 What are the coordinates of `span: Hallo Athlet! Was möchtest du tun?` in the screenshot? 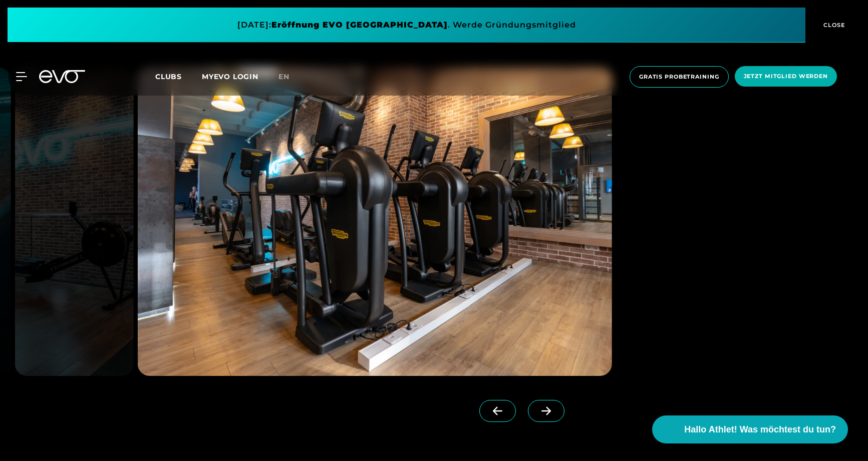 It's located at (760, 430).